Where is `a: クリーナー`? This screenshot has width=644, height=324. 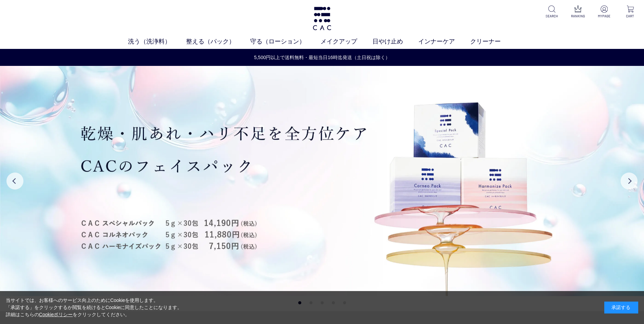
a: クリーナー is located at coordinates (493, 41).